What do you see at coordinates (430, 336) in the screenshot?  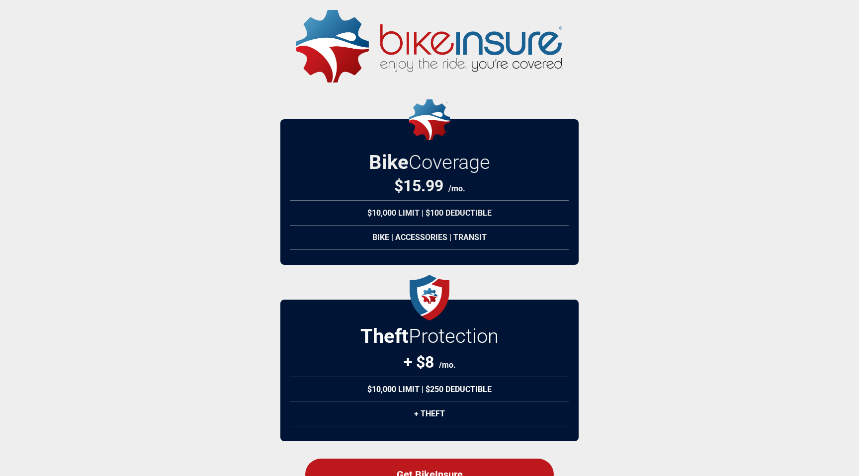 I see `h2: Protection` at bounding box center [430, 336].